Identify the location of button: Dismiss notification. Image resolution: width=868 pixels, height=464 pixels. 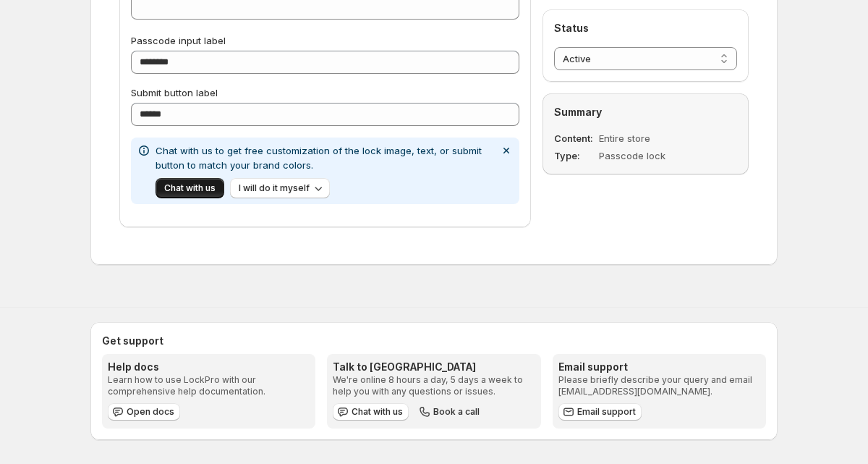
(506, 151).